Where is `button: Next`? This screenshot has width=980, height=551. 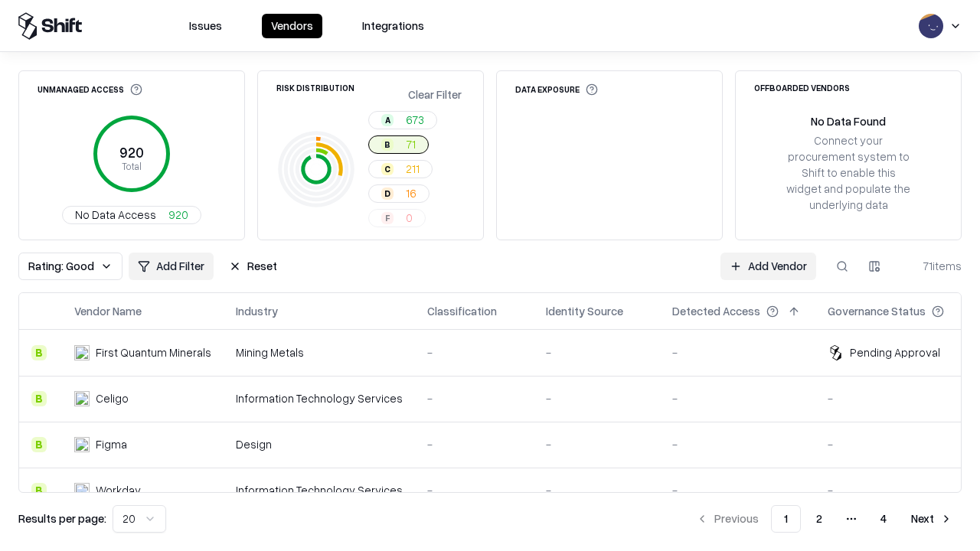 button: Next is located at coordinates (931, 519).